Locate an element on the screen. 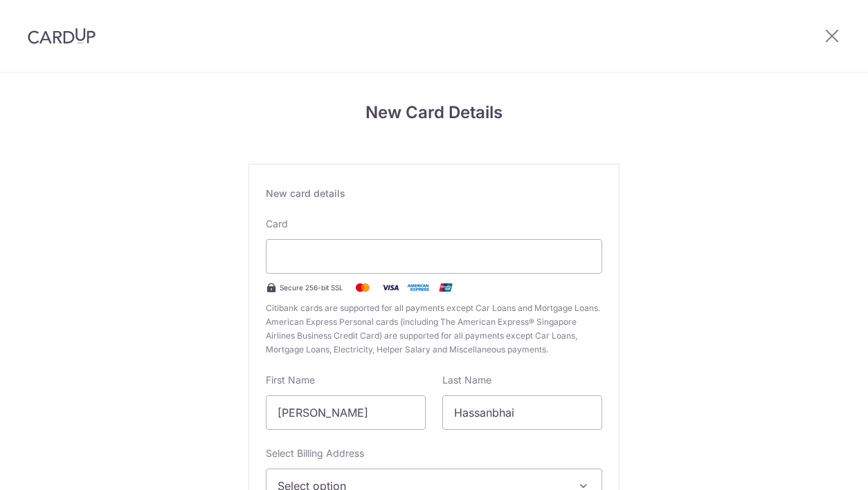 The image size is (868, 490). label: Last Name is located at coordinates (467, 380).